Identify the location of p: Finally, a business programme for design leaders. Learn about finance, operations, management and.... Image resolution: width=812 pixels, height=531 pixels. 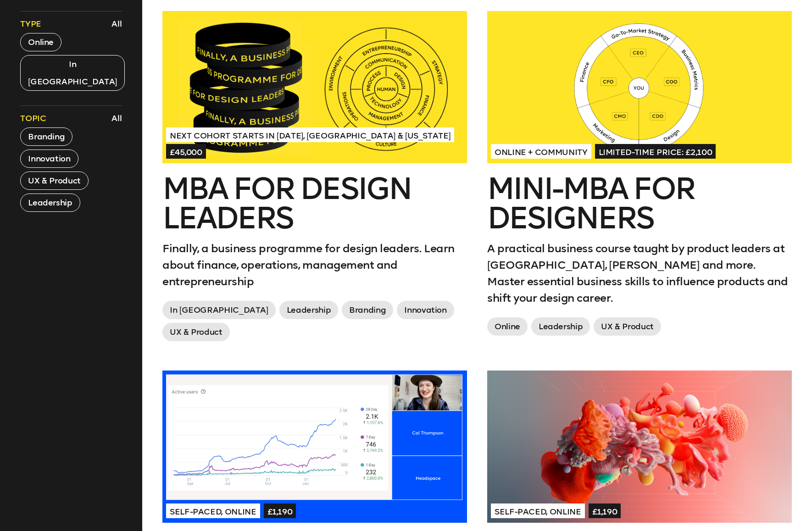
(315, 266).